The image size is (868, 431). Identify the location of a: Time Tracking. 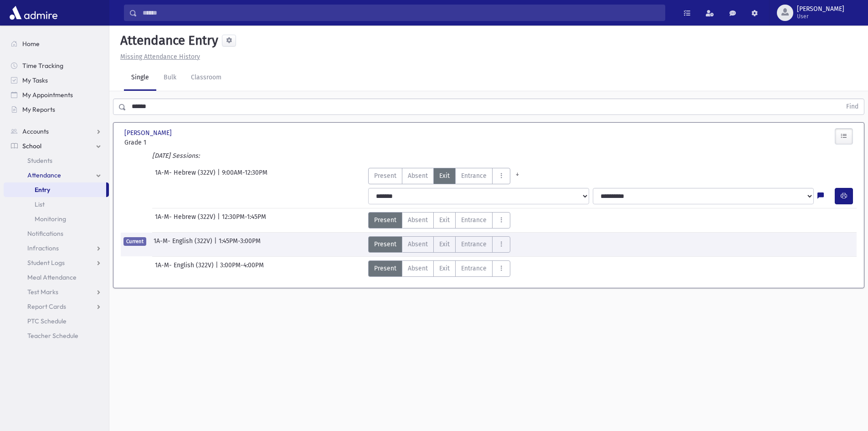
(56, 65).